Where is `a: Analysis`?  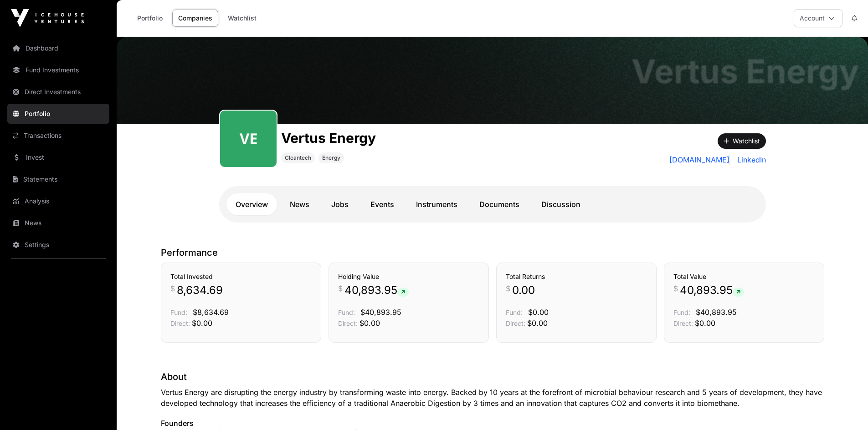
a: Analysis is located at coordinates (58, 202).